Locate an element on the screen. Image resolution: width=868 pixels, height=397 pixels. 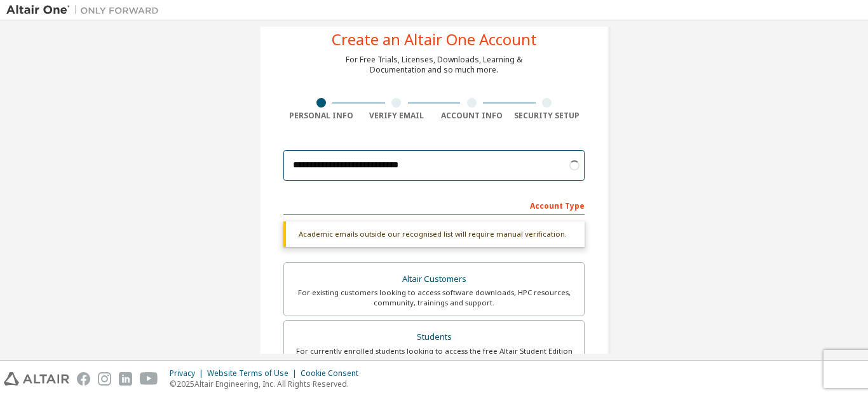
div: Cookie Consent is located at coordinates (333, 373).